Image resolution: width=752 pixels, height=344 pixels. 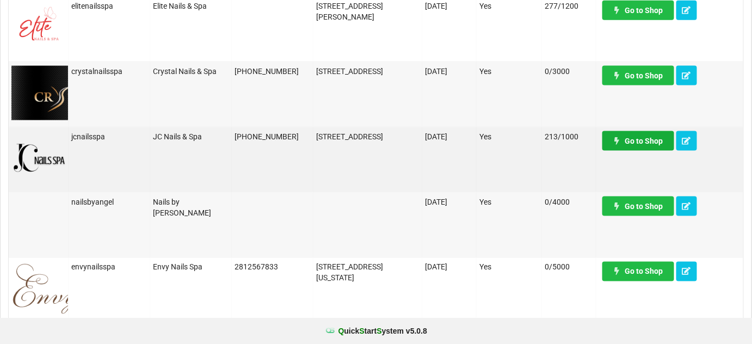 What do you see at coordinates (568, 267) in the screenshot?
I see `div: 0/5000` at bounding box center [568, 267].